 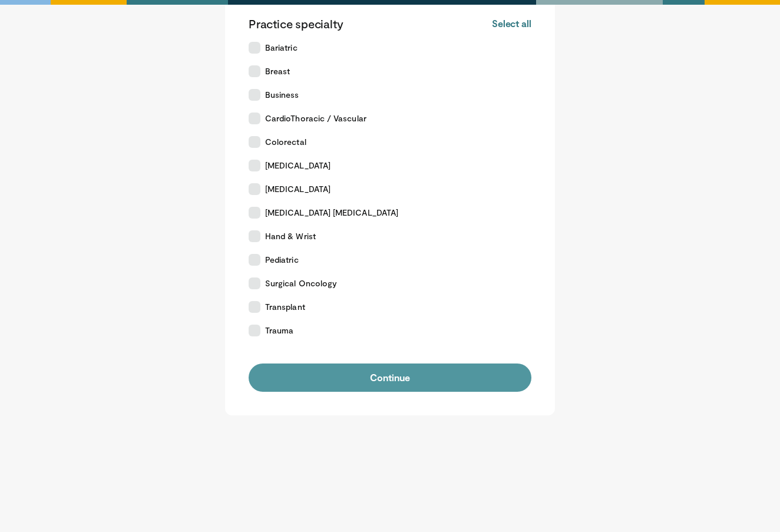 I want to click on span: CardioThoracic / Vascular, so click(x=316, y=119).